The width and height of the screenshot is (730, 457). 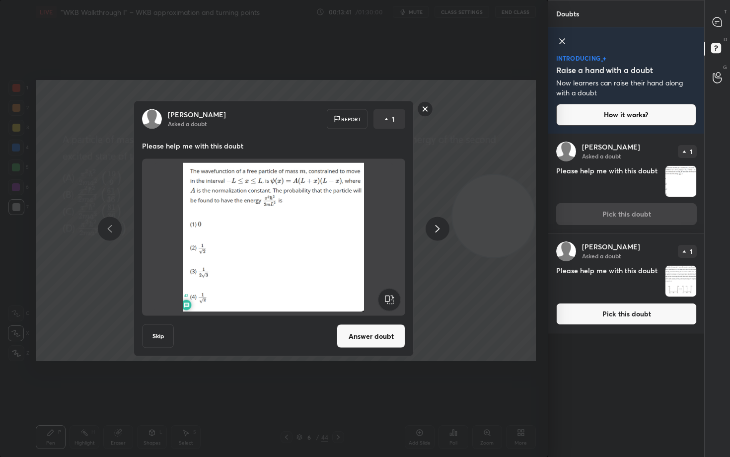 I want to click on button: Answer doubt, so click(x=371, y=336).